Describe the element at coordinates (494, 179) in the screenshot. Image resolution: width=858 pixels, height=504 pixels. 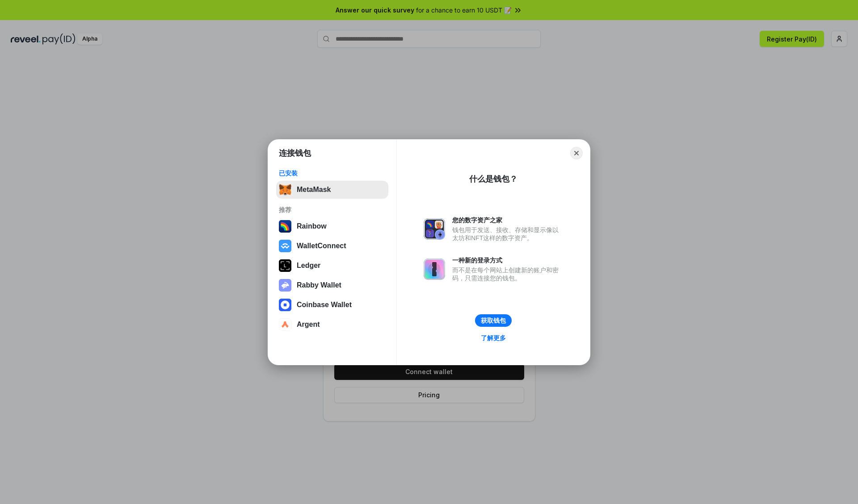
I see `div: 什么是钱包？` at that location.